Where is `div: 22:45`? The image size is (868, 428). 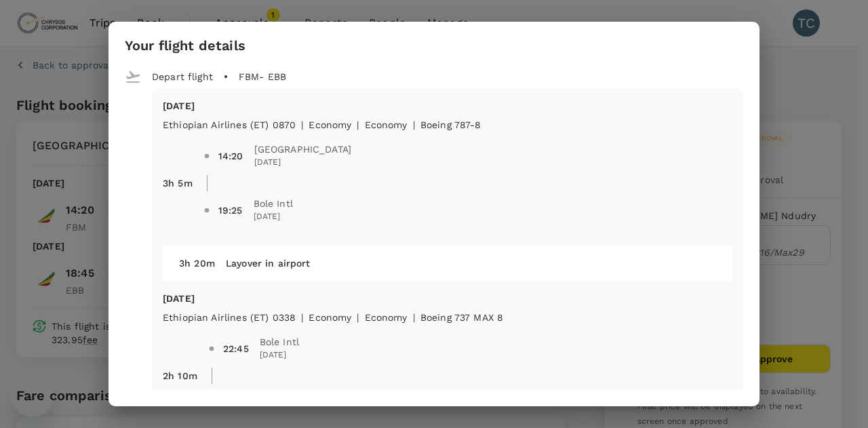
div: 22:45 is located at coordinates (236, 349).